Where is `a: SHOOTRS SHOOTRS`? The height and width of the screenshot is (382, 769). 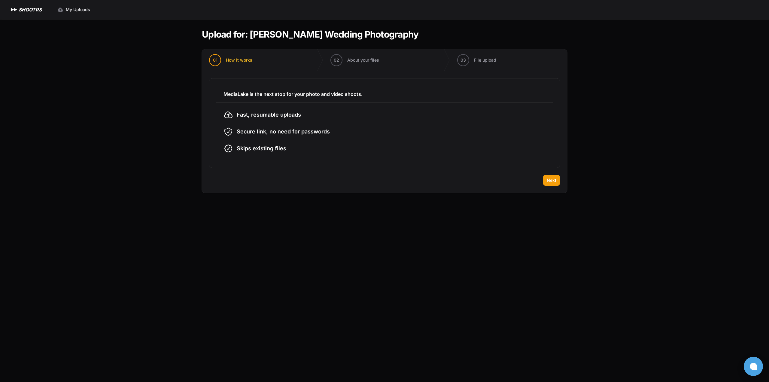 a: SHOOTRS SHOOTRS is located at coordinates (26, 10).